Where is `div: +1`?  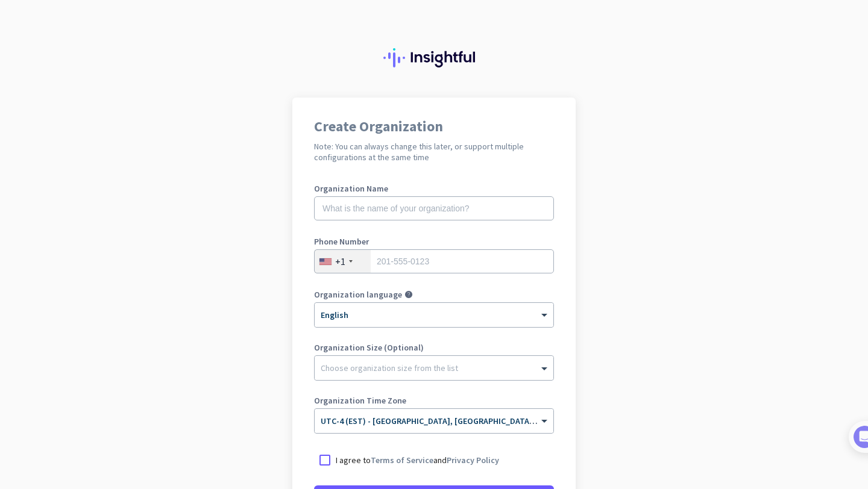
div: +1 is located at coordinates (339, 261).